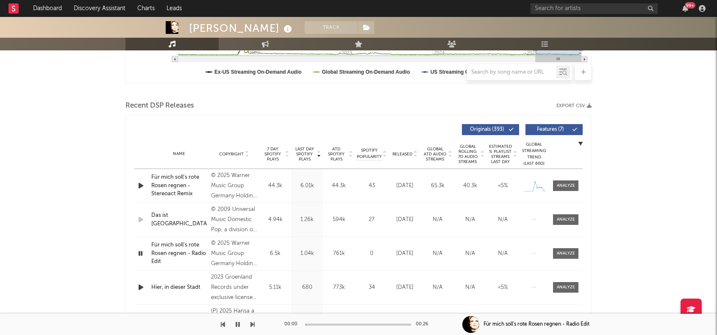 The height and width of the screenshot is (335, 717). Describe the element at coordinates (339, 220) in the screenshot. I see `div: 594k` at that location.